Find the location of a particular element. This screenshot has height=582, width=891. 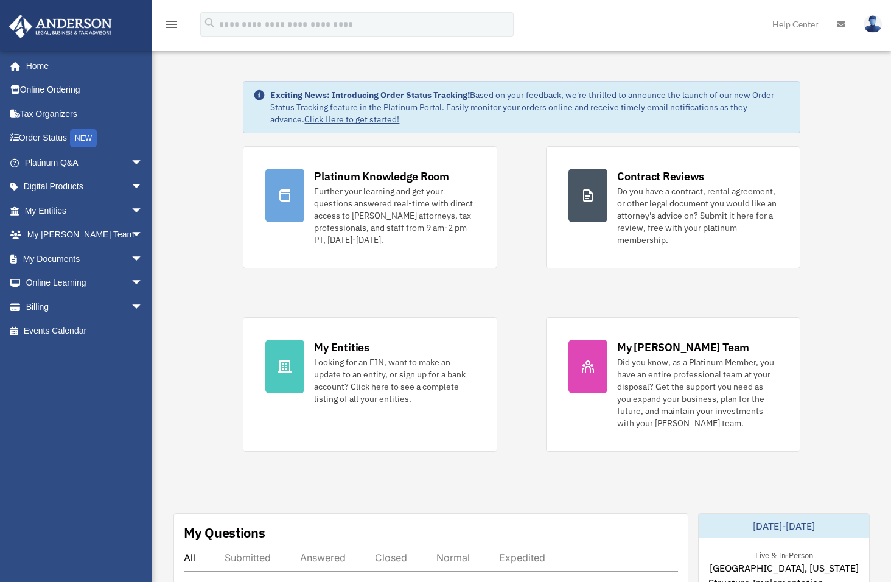

a: My Entities Looking for an EIN, want to make an update to an entity, or sign up for a bank accoun... is located at coordinates (370, 384).